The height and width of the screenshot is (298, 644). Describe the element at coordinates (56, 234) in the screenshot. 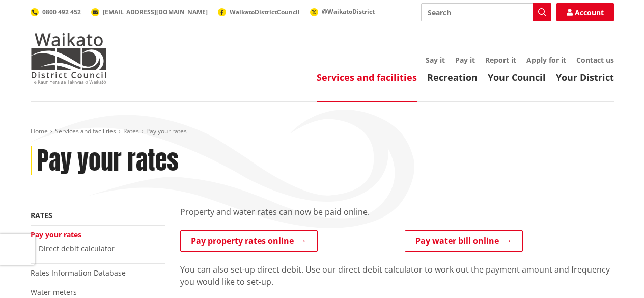

I see `a: Pay your rates` at that location.